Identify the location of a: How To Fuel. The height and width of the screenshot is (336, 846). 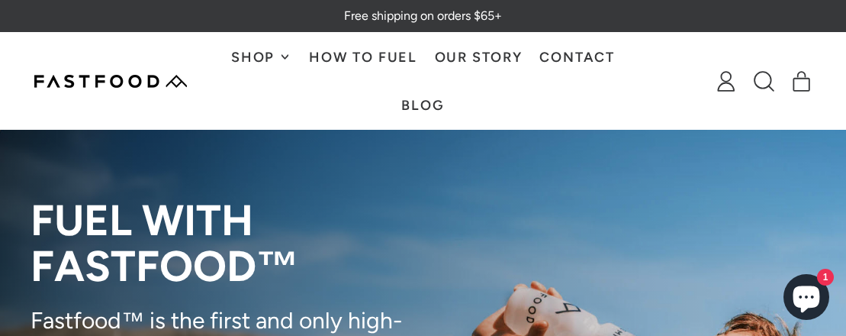
(363, 56).